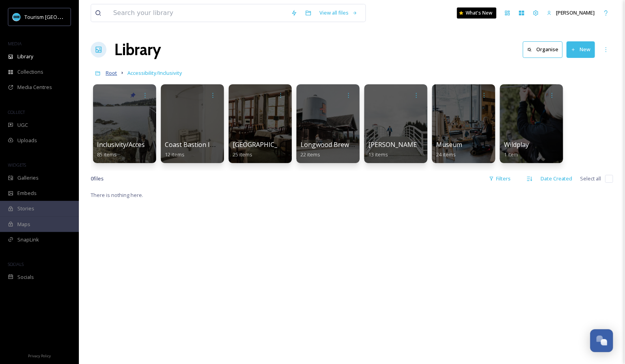 The image size is (625, 364). I want to click on span: Socials, so click(26, 277).